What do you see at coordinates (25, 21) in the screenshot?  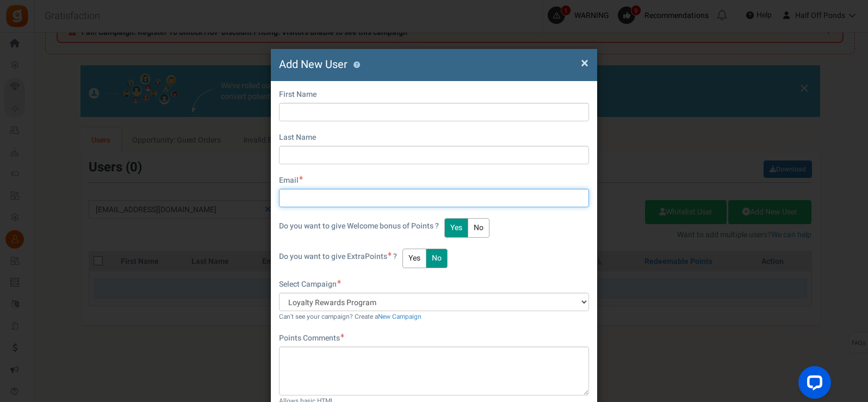 I see `button: Open LiveChat chat widget` at bounding box center [25, 21].